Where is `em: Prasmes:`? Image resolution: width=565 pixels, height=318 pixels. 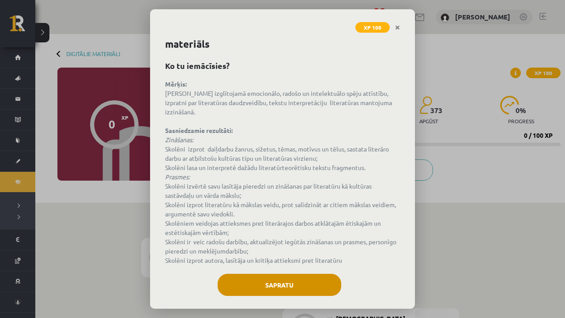
em: Prasmes: is located at coordinates (178, 177).